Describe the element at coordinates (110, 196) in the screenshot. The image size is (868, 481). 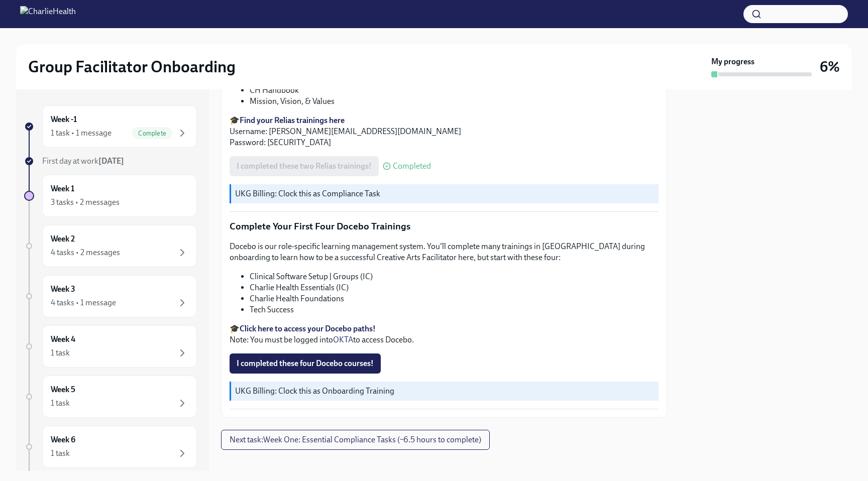
I see `a: Week 13 tasks • 2 messages` at that location.